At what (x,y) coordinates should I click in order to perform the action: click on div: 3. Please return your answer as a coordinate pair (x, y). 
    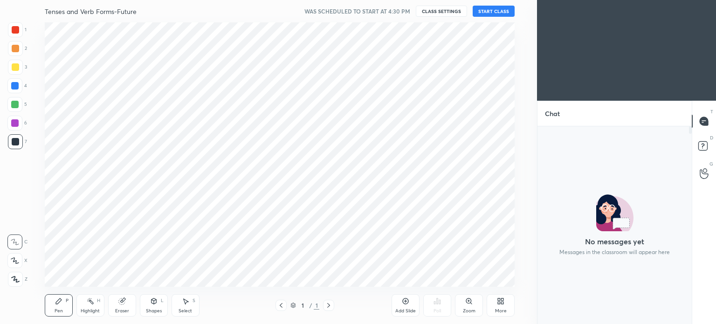
    Looking at the image, I should click on (17, 67).